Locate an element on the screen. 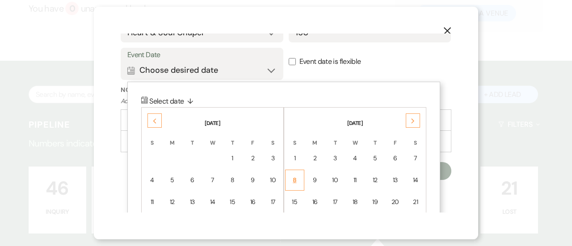 The width and height of the screenshot is (572, 246). div: 18 is located at coordinates (355, 202).